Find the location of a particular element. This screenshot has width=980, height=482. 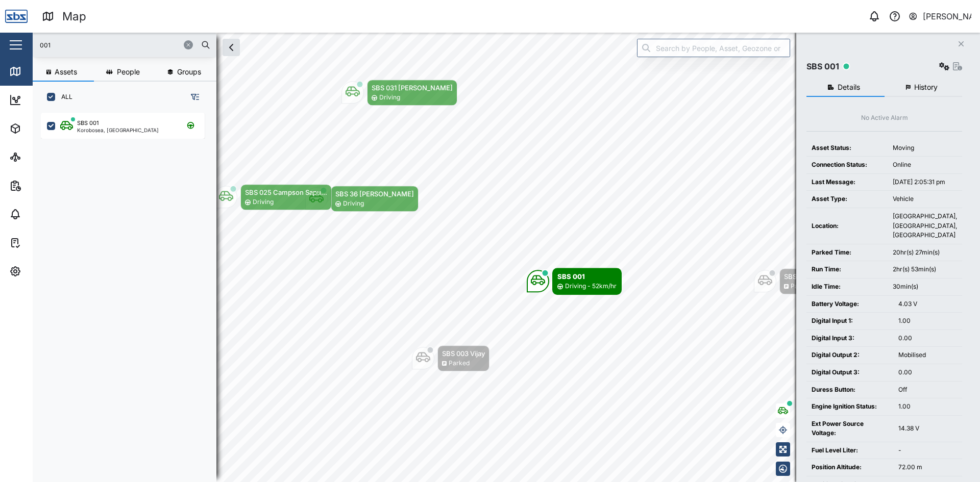

div: Digital Output 3: is located at coordinates (850, 372).